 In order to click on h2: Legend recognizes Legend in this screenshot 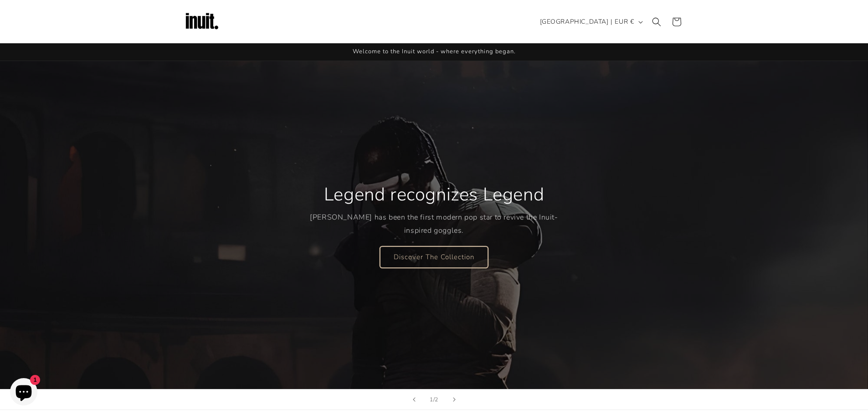, I will do `click(434, 195)`.